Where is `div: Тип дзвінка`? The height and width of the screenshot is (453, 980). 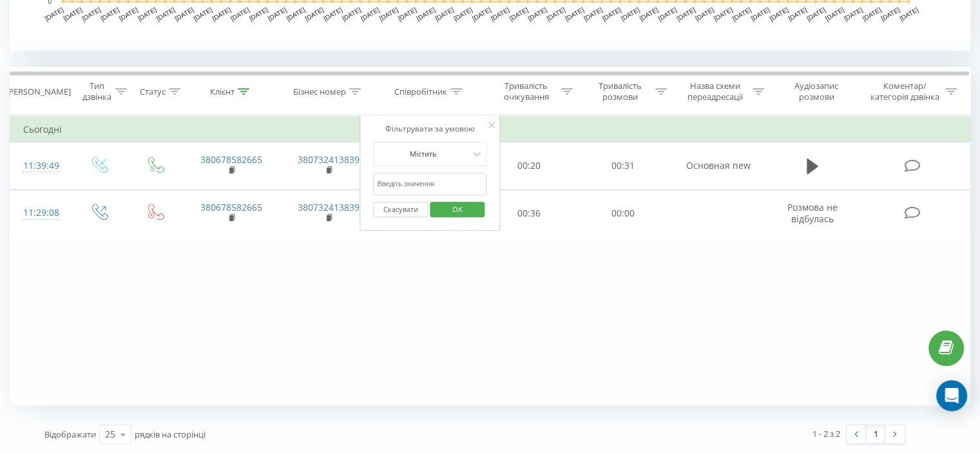
div: Тип дзвінка is located at coordinates (96, 92).